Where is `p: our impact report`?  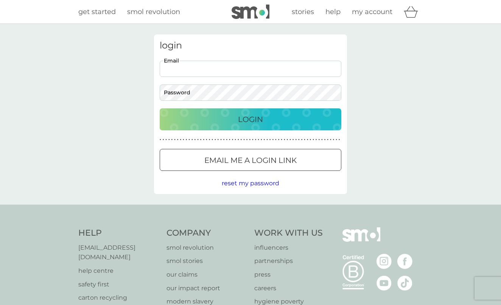
p: our impact report is located at coordinates (207, 288).